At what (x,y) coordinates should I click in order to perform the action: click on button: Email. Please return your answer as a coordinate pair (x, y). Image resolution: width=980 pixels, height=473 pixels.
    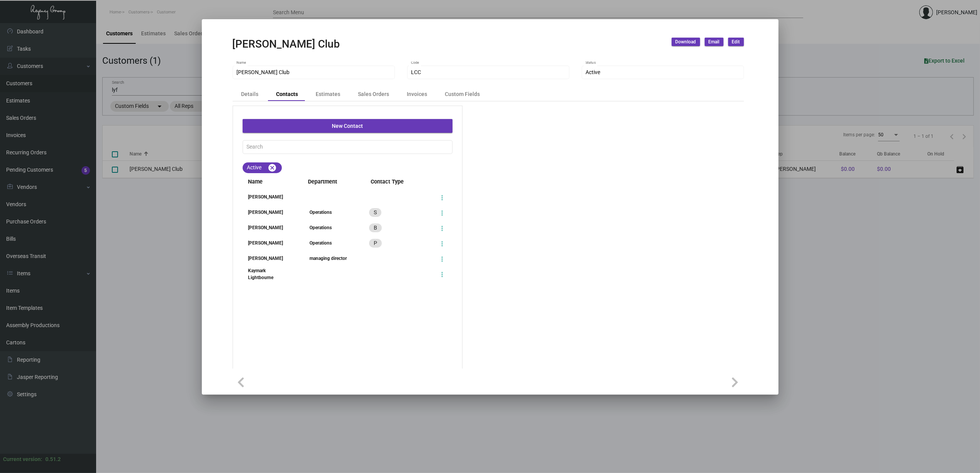
    Looking at the image, I should click on (713, 42).